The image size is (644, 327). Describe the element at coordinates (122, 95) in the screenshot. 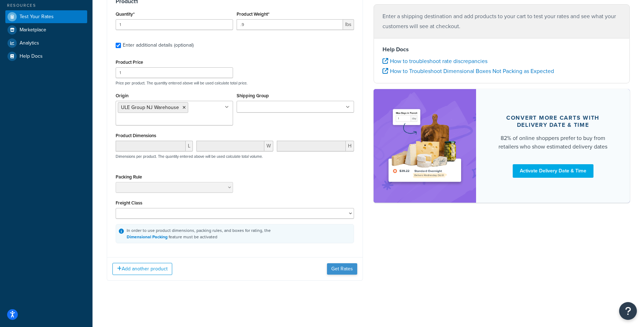

I see `label: Origin` at that location.